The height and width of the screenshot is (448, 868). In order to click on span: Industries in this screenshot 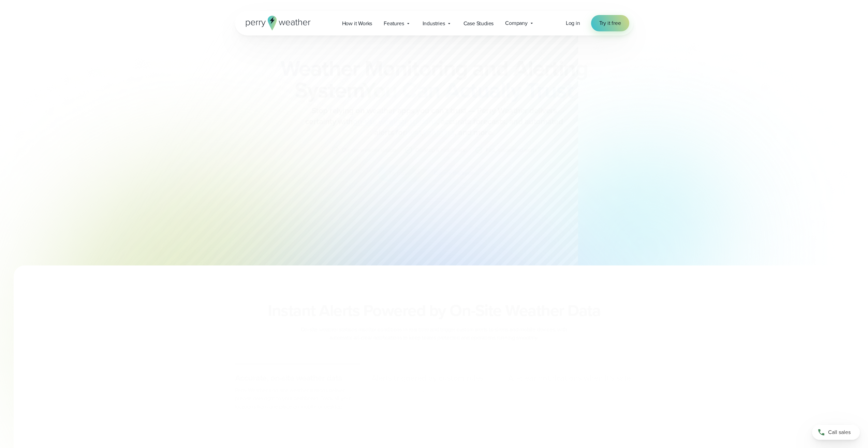, I will do `click(434, 24)`.